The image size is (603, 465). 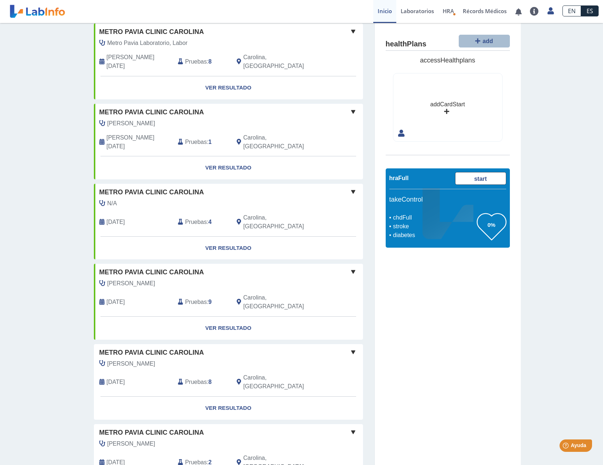 I want to click on span: N/A, so click(x=112, y=204).